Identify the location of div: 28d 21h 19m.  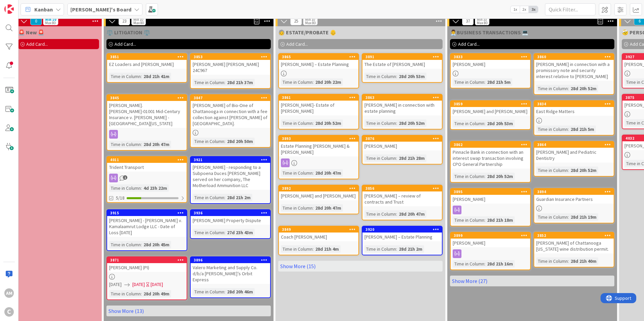
(584, 217).